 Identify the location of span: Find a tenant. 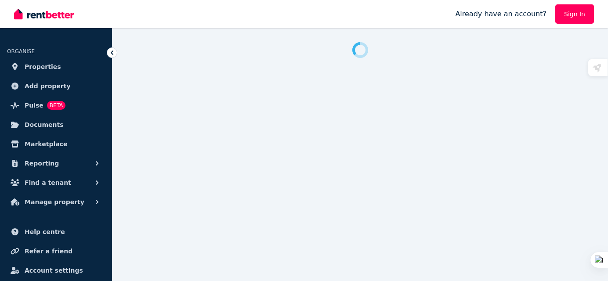
(48, 183).